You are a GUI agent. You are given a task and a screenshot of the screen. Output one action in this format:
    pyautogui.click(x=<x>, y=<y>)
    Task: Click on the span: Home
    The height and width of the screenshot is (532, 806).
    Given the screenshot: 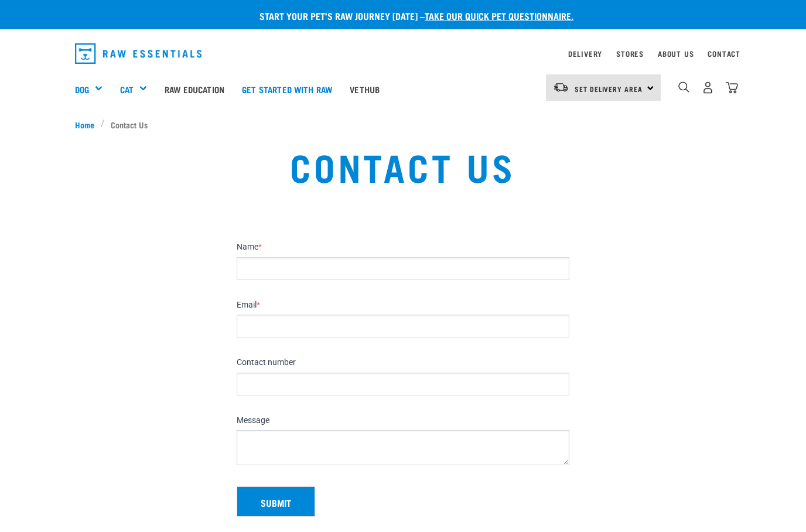 What is the action you would take?
    pyautogui.click(x=85, y=124)
    